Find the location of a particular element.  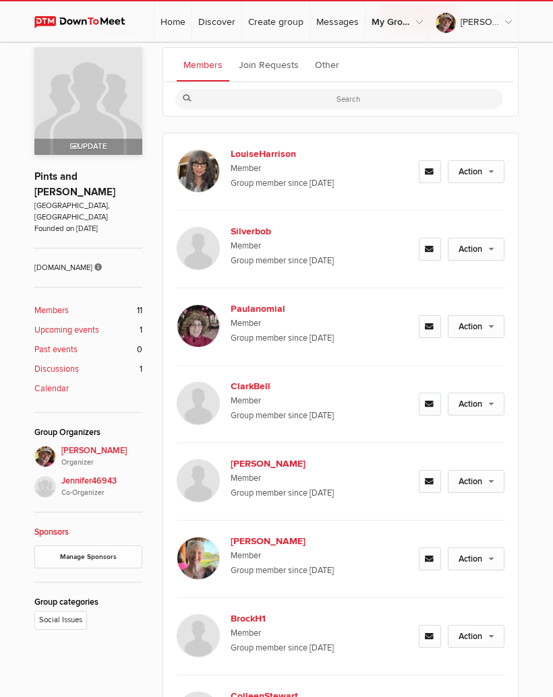

b: Silverbob is located at coordinates (283, 231).